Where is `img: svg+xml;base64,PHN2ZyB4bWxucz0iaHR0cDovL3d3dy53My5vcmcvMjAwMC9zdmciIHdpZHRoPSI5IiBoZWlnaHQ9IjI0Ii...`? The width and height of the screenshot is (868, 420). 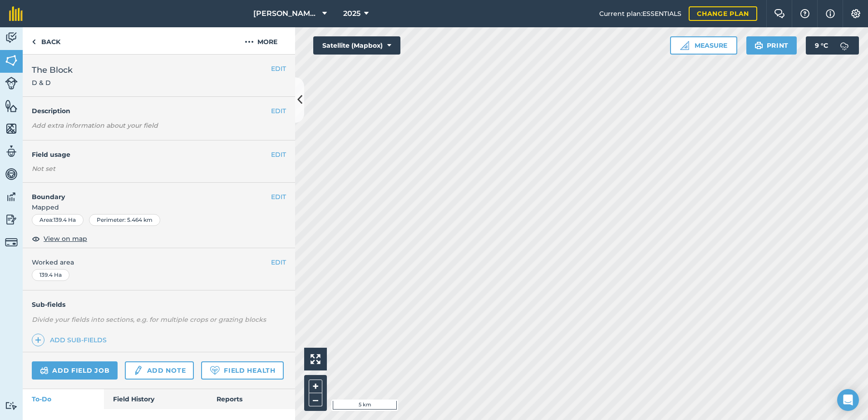 img: svg+xml;base64,PHN2ZyB4bWxucz0iaHR0cDovL3d3dy53My5vcmcvMjAwMC9zdmciIHdpZHRoPSI5IiBoZWlnaHQ9IjI0Ii... is located at coordinates (33, 42).